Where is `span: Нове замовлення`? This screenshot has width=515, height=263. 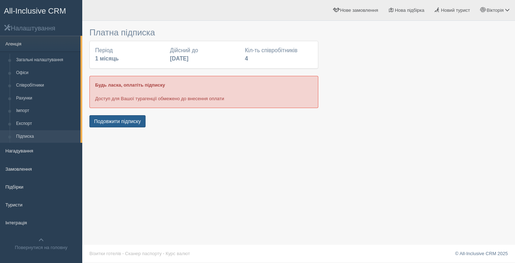
span: Нове замовлення is located at coordinates (359, 10).